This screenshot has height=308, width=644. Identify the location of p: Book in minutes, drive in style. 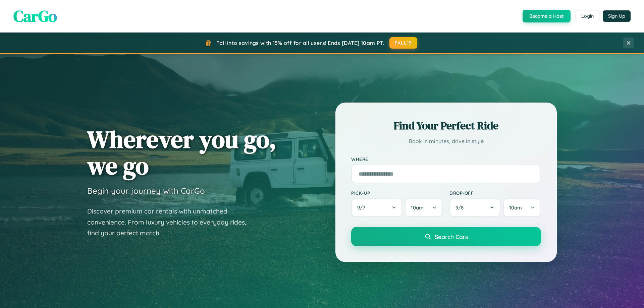
(446, 141).